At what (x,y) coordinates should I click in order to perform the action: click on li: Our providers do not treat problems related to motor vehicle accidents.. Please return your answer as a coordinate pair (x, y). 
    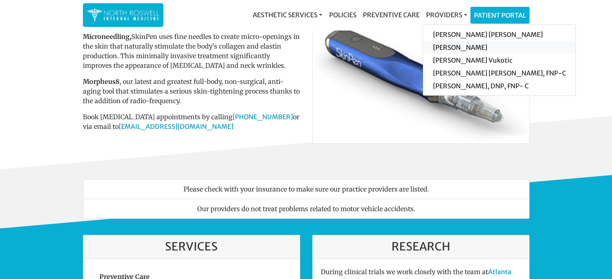
    Looking at the image, I should click on (306, 209).